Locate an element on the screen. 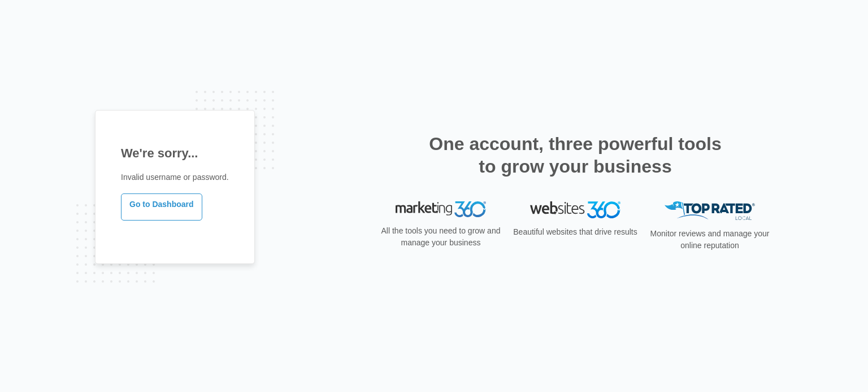 The height and width of the screenshot is (392, 868). a: Go to Dashboard is located at coordinates (161, 207).